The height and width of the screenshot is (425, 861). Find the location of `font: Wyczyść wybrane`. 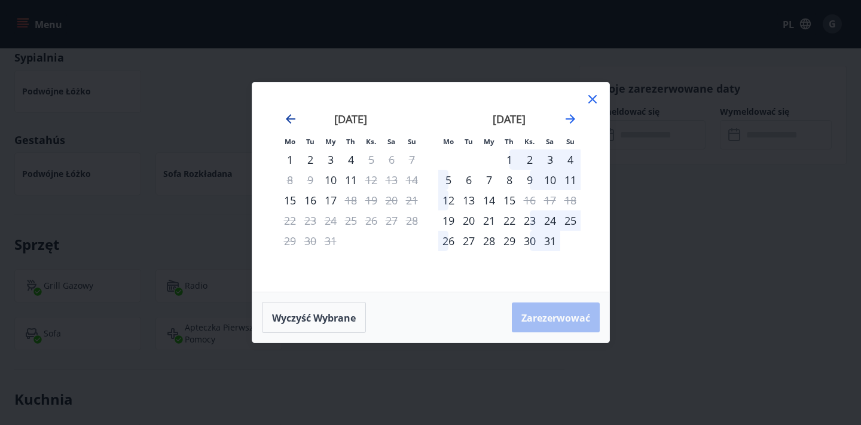

font: Wyczyść wybrane is located at coordinates (314, 318).